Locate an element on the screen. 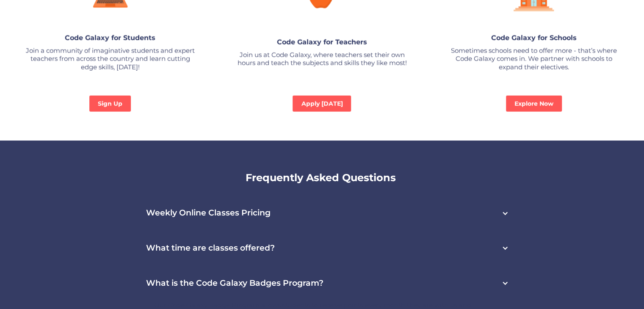 This screenshot has height=309, width=644. p: Sometimes schools need to offer more - that’s where Code Galaxy comes in. We partner with schools... is located at coordinates (534, 59).